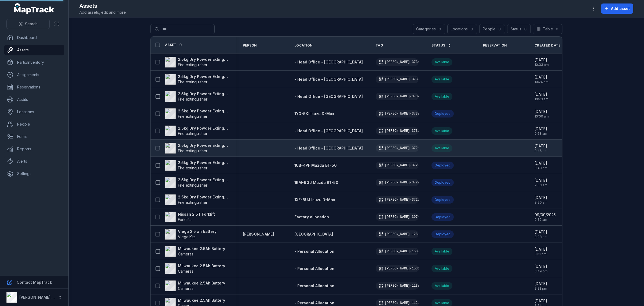  What do you see at coordinates (195, 269) in the screenshot?
I see `a: Milwaukee 2.5Ah BatteryCameras` at bounding box center [195, 269].